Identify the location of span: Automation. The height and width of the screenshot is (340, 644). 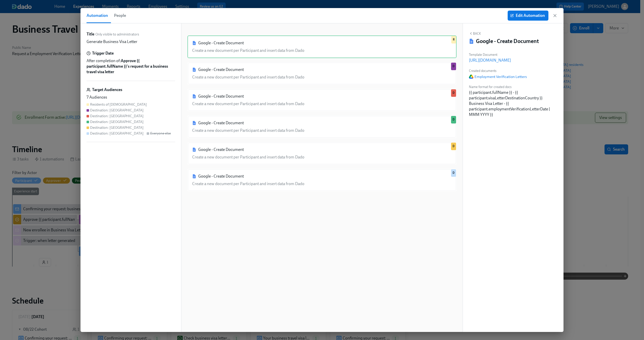
(97, 15).